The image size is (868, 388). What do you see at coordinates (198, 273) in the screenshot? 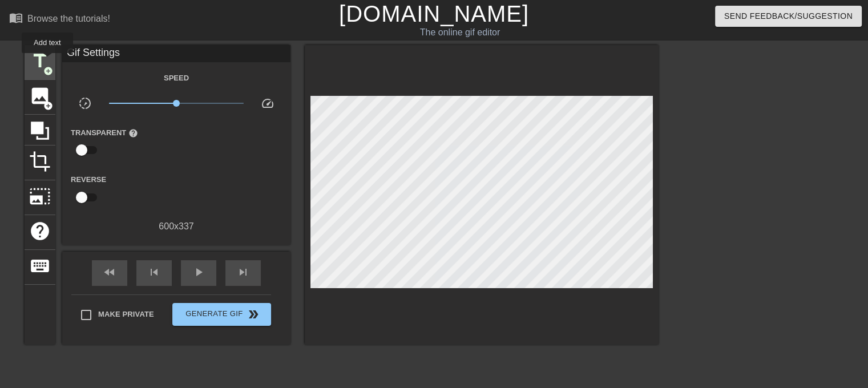
I see `span: play_arrow` at bounding box center [198, 273].